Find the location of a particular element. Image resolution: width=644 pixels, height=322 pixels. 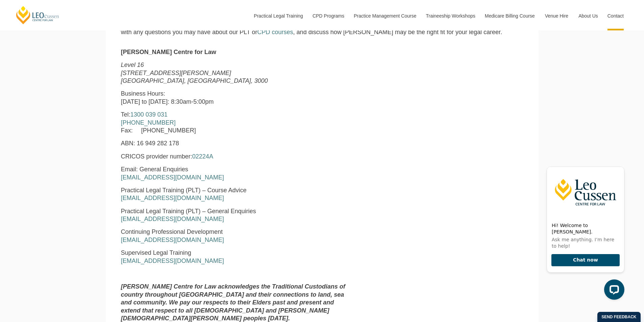

img: Leo Cussen Centre for Law Logo is located at coordinates (44, 32).